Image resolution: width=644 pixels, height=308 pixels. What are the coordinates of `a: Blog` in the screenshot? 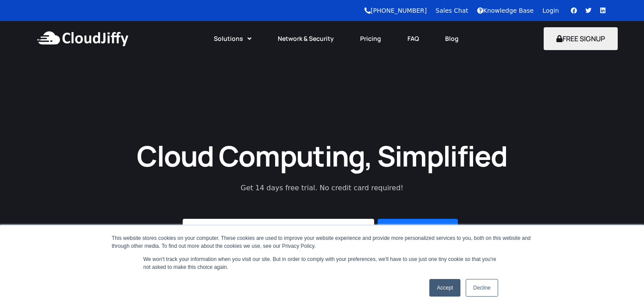 It's located at (451, 38).